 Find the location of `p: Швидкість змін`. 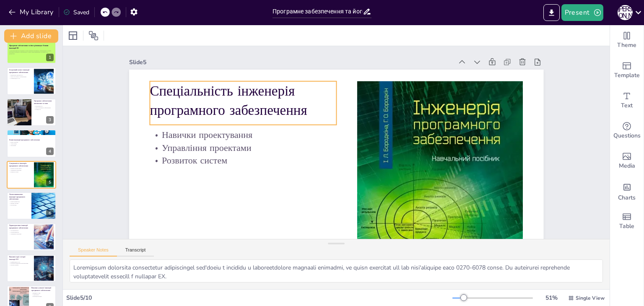

p: Швидкість змін is located at coordinates (42, 293).